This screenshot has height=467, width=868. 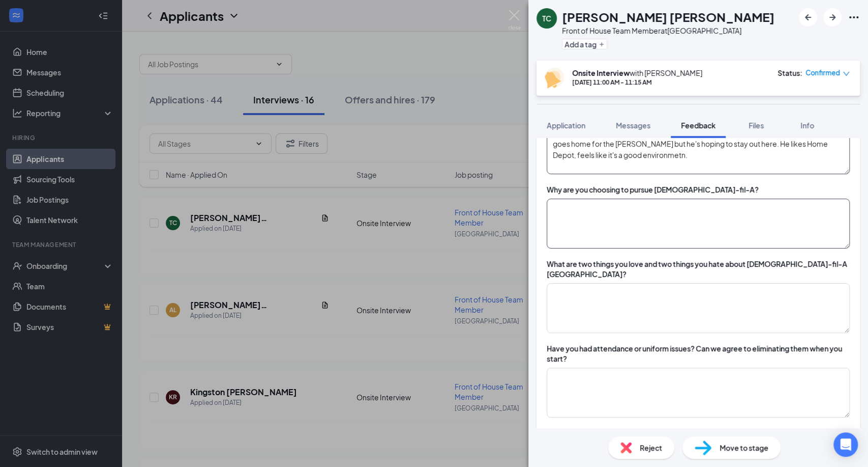 I want to click on div: TC, so click(x=546, y=18).